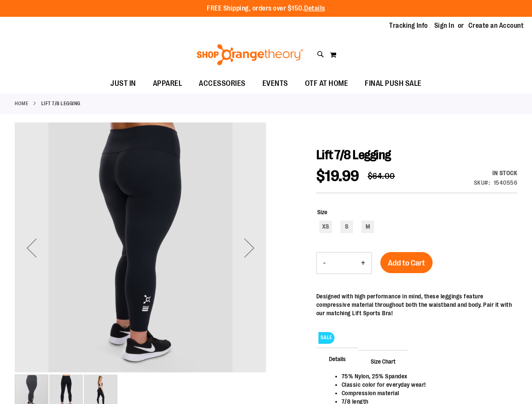 The height and width of the screenshot is (404, 532). What do you see at coordinates (222, 84) in the screenshot?
I see `span: ACCESSORIES` at bounding box center [222, 84].